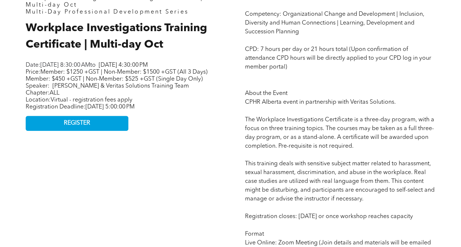 This screenshot has width=461, height=247. I want to click on span: REGISTER, so click(77, 123).